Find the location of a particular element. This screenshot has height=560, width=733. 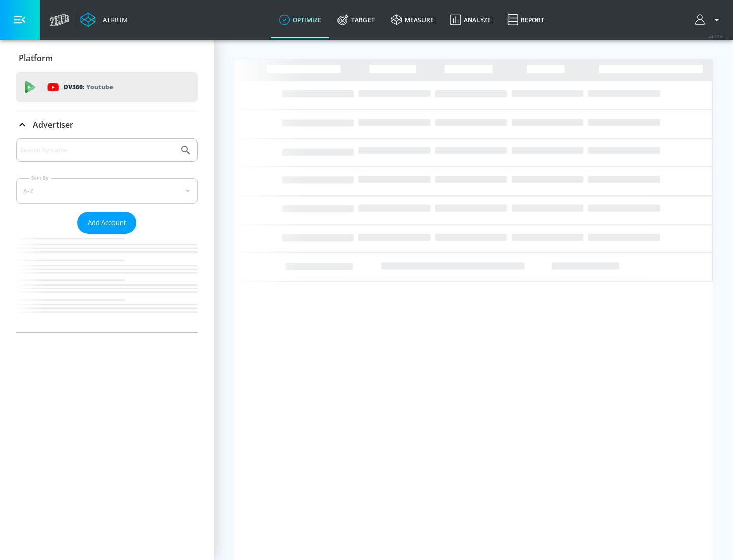

span: Add Account is located at coordinates (106, 223).